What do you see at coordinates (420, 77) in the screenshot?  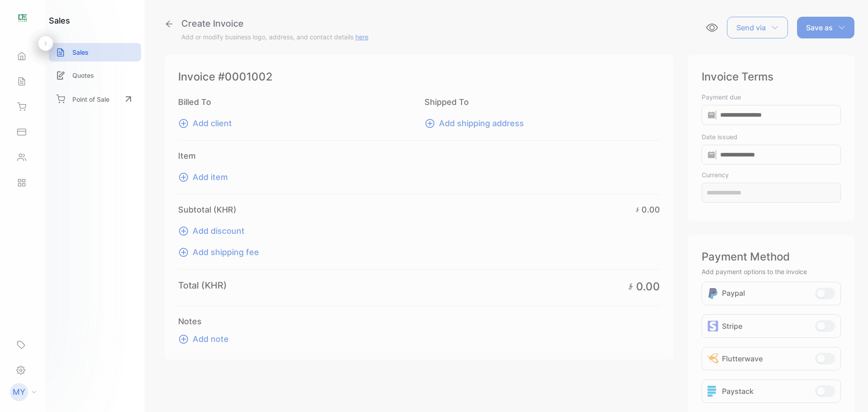 I see `p: Invoice` at bounding box center [420, 77].